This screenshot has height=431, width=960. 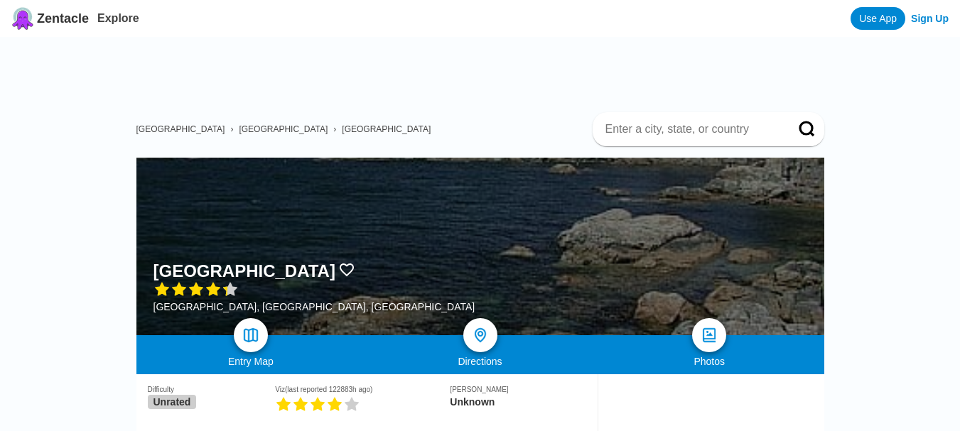 What do you see at coordinates (23, 18) in the screenshot?
I see `img: Zentacle logo` at bounding box center [23, 18].